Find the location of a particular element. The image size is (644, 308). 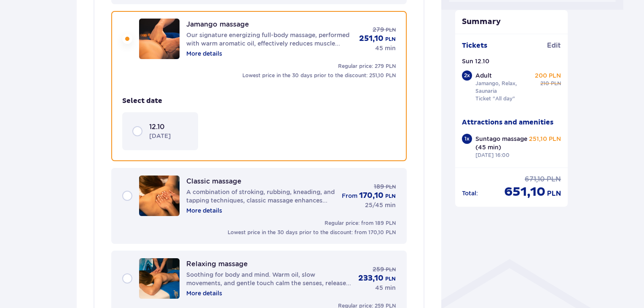

p: Our signature energizing full-body massage, performed with warm aromatic oil, effectively reduces... is located at coordinates (270, 40).